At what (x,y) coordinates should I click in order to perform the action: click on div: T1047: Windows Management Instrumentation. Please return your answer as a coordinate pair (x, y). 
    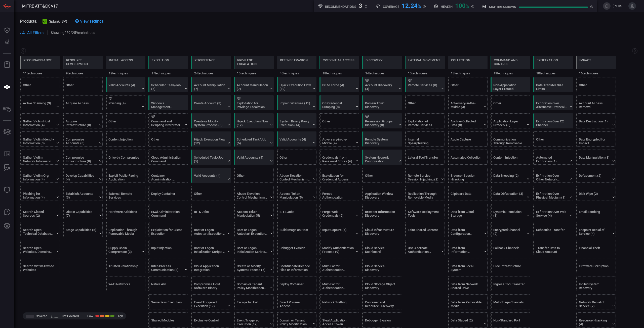
    Looking at the image, I should click on (169, 103).